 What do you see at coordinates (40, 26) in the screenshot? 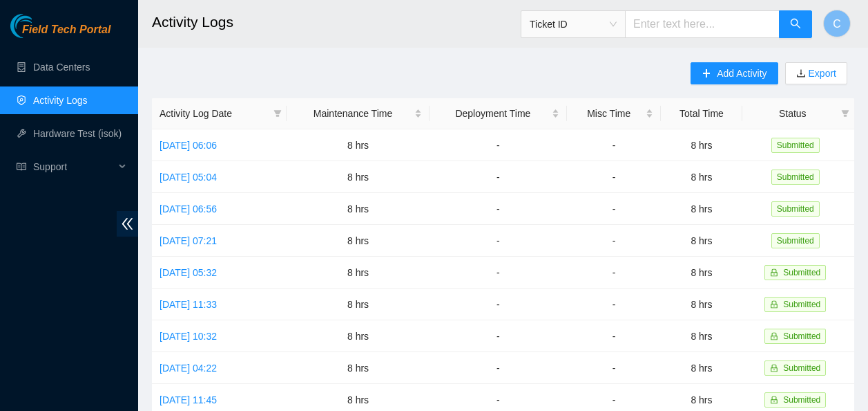
I see `img: Akamai Technologies` at bounding box center [40, 26].